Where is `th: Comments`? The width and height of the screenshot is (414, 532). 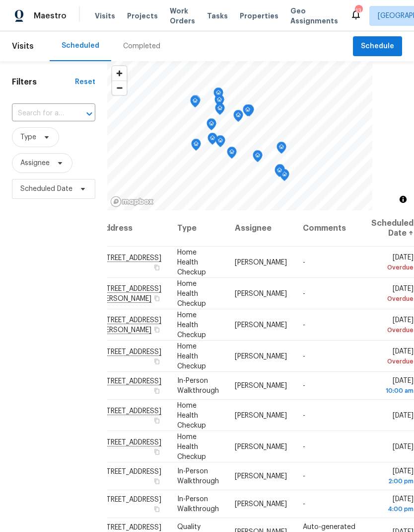
th: Comments is located at coordinates (329, 228).